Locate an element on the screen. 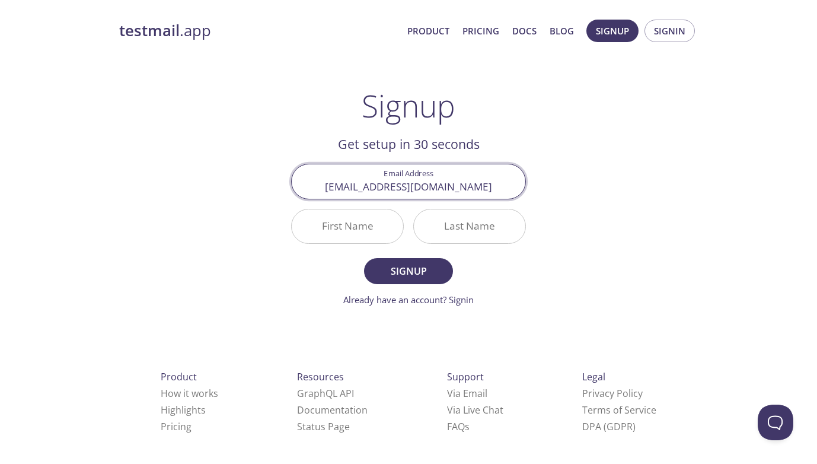  span: s is located at coordinates (467, 426).